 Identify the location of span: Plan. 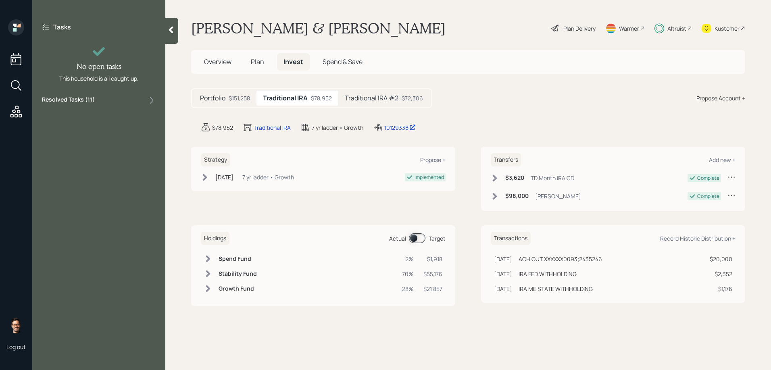
(257, 62).